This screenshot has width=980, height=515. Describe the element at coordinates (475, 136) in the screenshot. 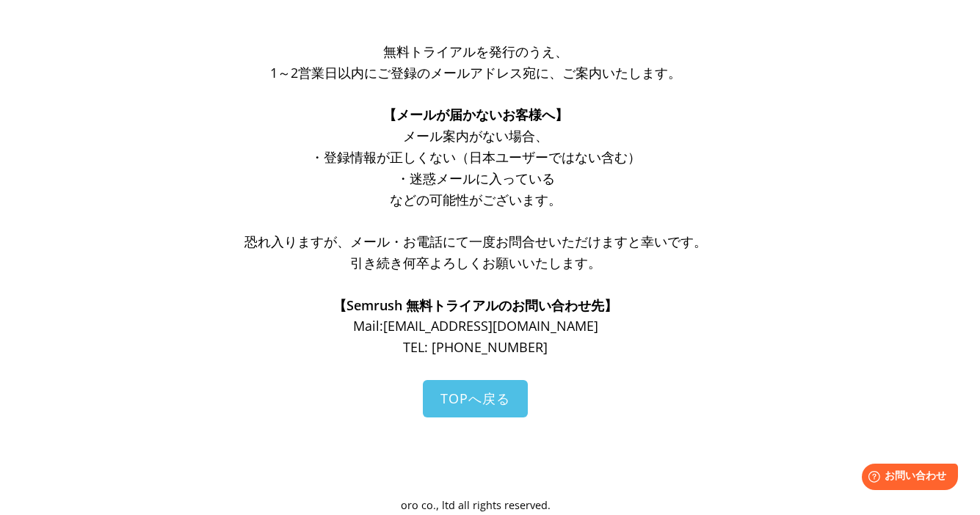

I see `span: メール案内がない場合、` at that location.